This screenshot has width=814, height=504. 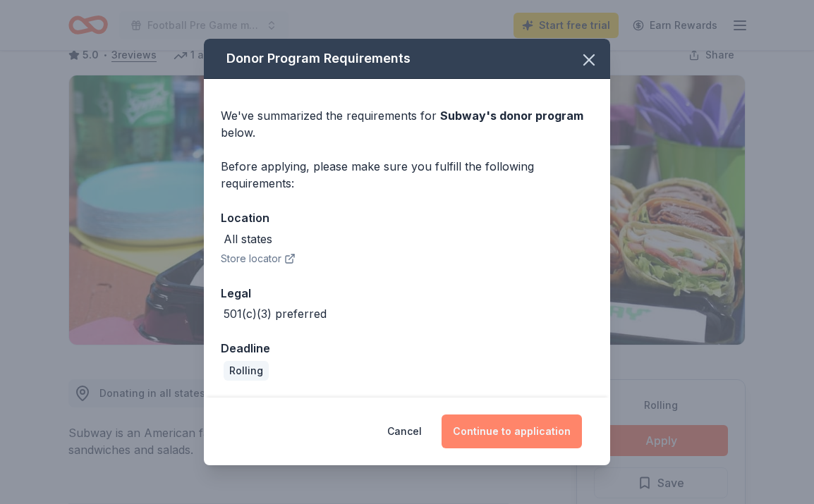 I want to click on div: Deadline, so click(x=407, y=348).